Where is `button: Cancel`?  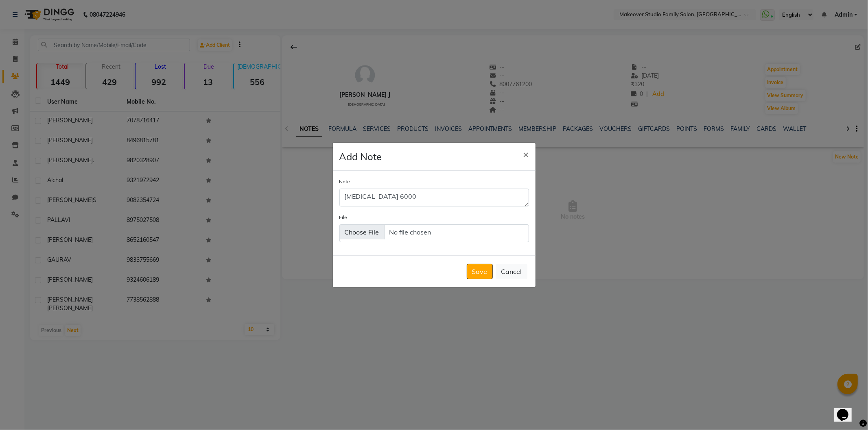 button: Cancel is located at coordinates (511, 271).